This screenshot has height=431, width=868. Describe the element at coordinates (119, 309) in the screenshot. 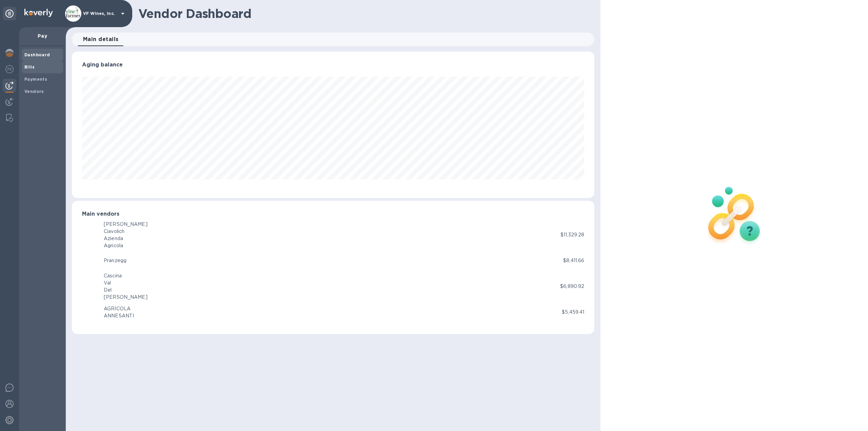

I see `div: AGRICOLA` at that location.